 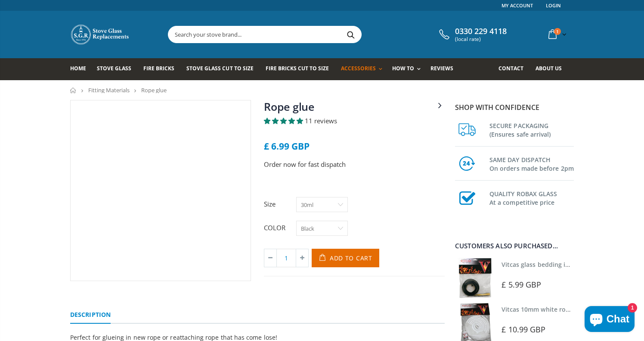 I want to click on a: Reviews, so click(x=445, y=69).